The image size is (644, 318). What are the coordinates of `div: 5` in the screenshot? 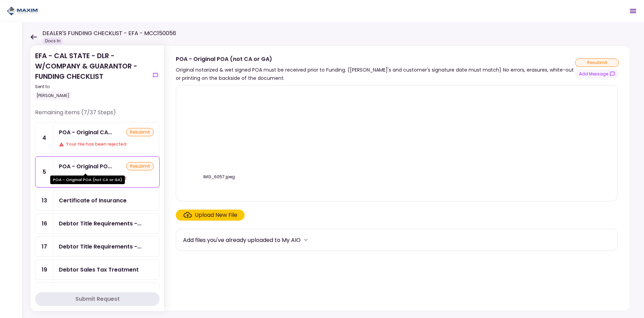 It's located at (44, 172).